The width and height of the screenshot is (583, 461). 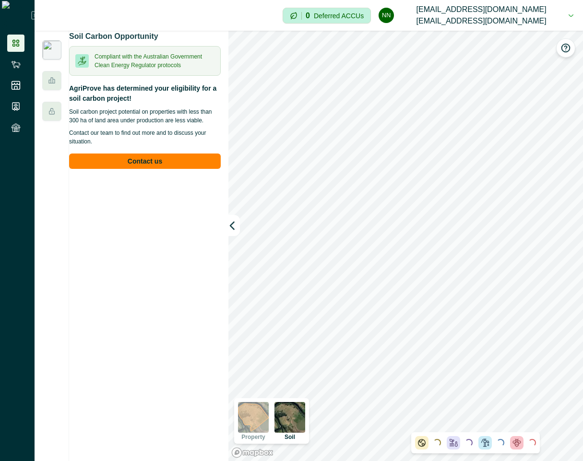 I want to click on img: insight_carbon.png, so click(x=52, y=50).